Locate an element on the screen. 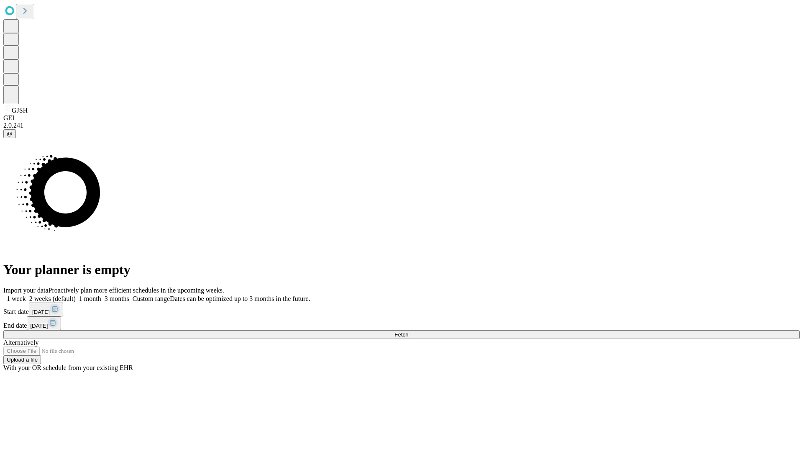  span: 1 week is located at coordinates (16, 298).